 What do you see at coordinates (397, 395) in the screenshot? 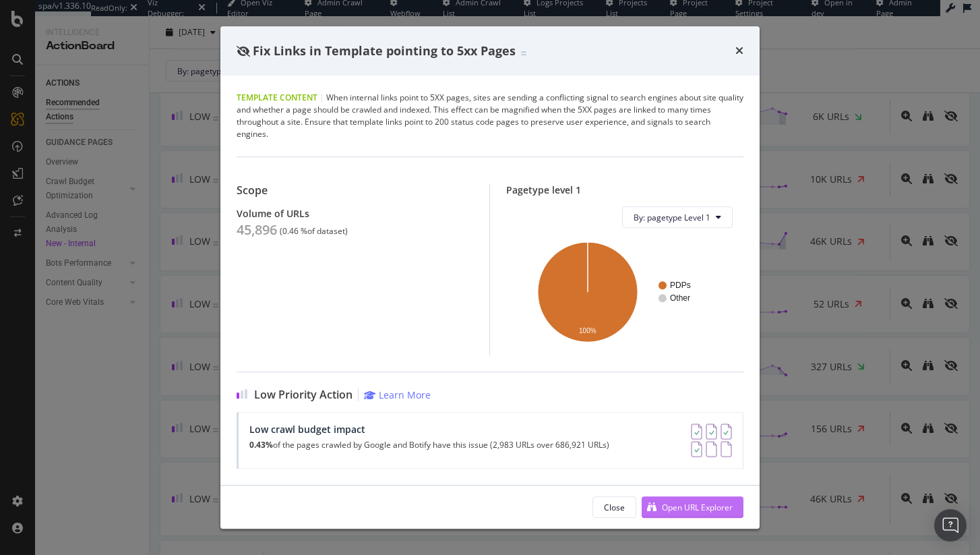
I see `a: Learn More` at bounding box center [397, 395].